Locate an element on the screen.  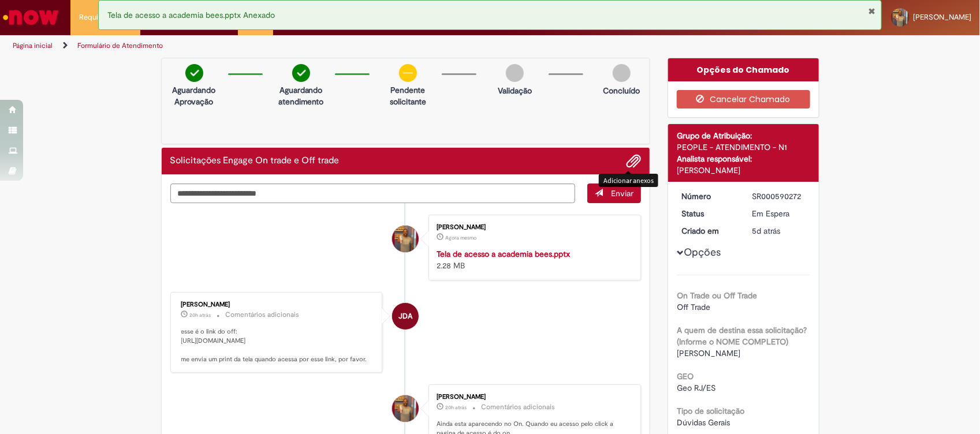
p: Pendente solicitante is located at coordinates (408, 96).